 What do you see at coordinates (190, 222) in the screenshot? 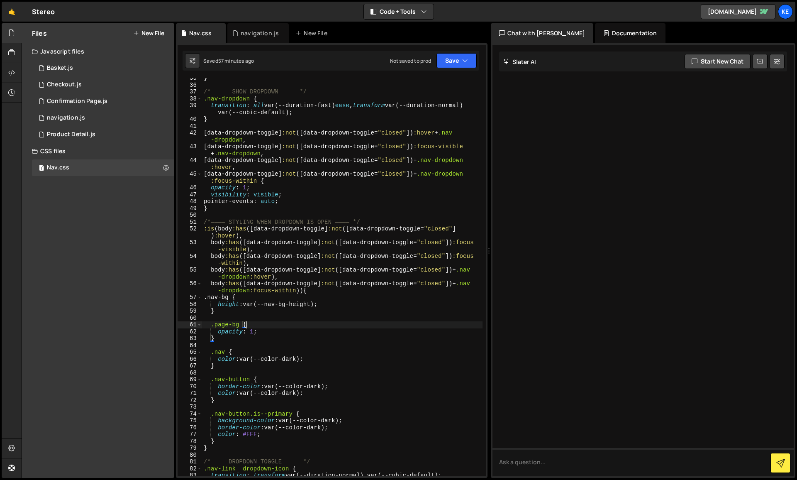
I see `div: 51` at bounding box center [190, 222].